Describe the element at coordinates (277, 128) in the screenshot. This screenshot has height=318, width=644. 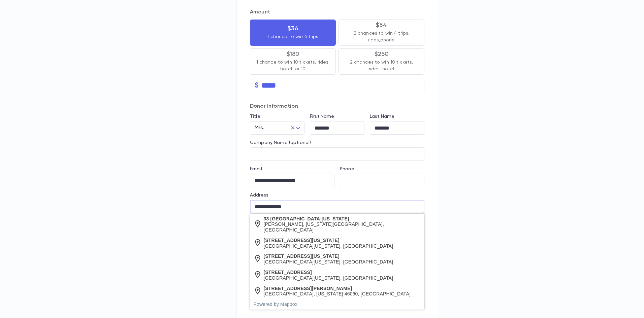
I see `div: Mrs.` at that location.